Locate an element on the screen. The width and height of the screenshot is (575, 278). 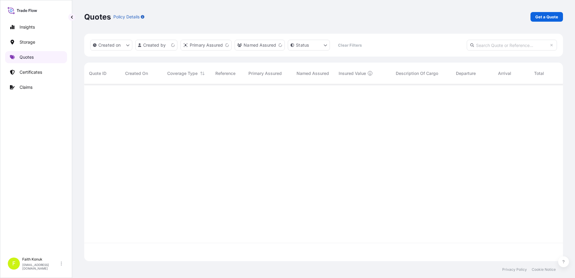
a: Quotes is located at coordinates (36, 57).